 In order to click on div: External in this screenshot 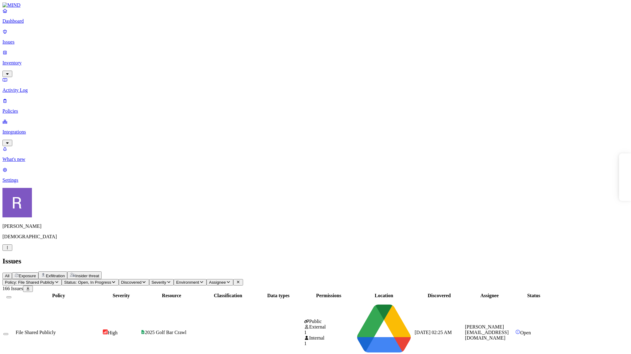, I will do `click(329, 327)`.